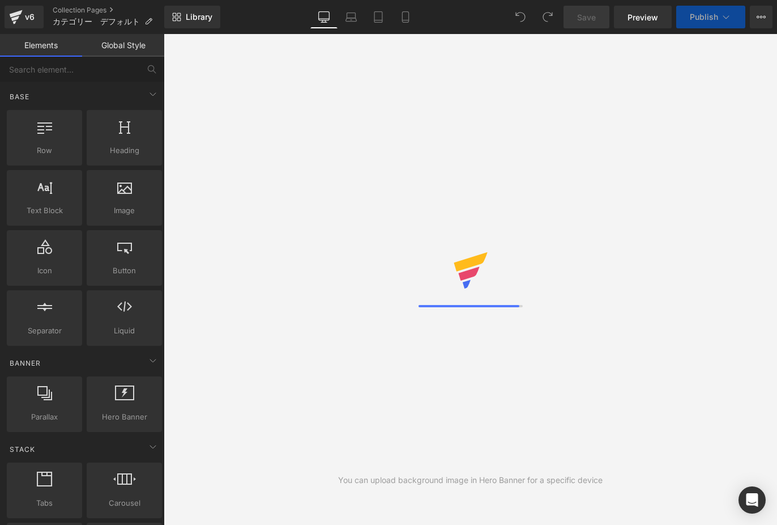  Describe the element at coordinates (44, 210) in the screenshot. I see `span: Text Block` at that location.